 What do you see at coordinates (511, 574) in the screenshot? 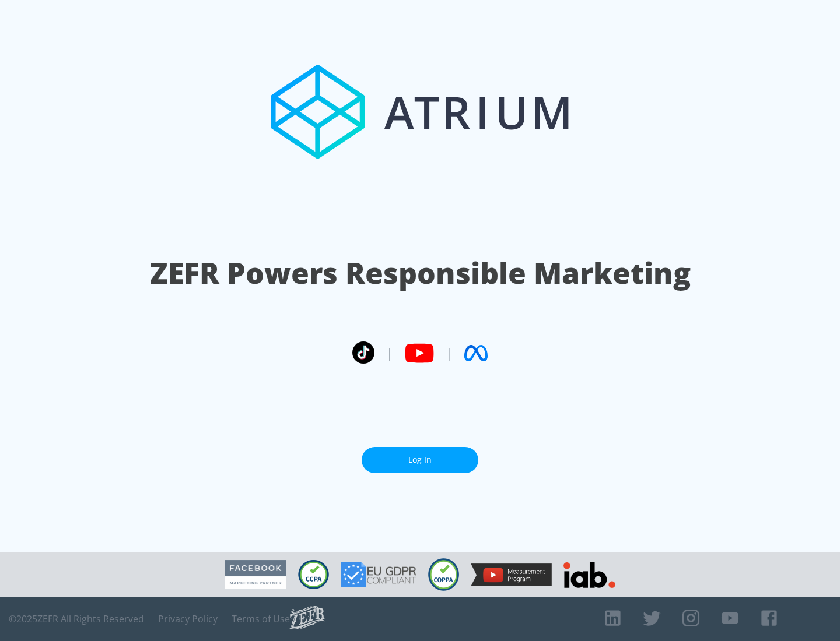
I see `img: YouTube Measurement Program` at bounding box center [511, 574].